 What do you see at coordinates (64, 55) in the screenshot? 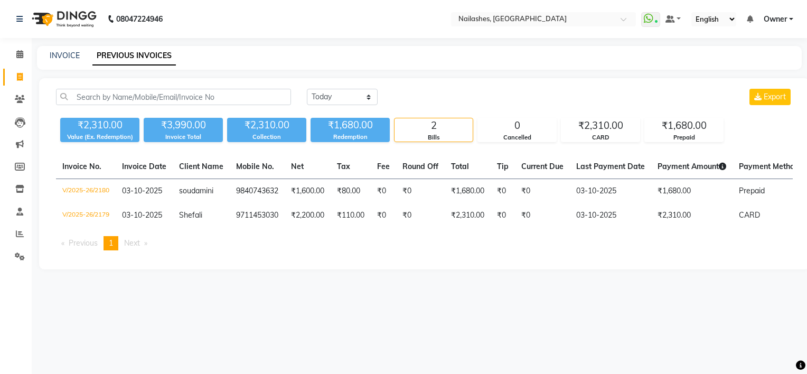
I see `a: INVOICE` at bounding box center [64, 55].